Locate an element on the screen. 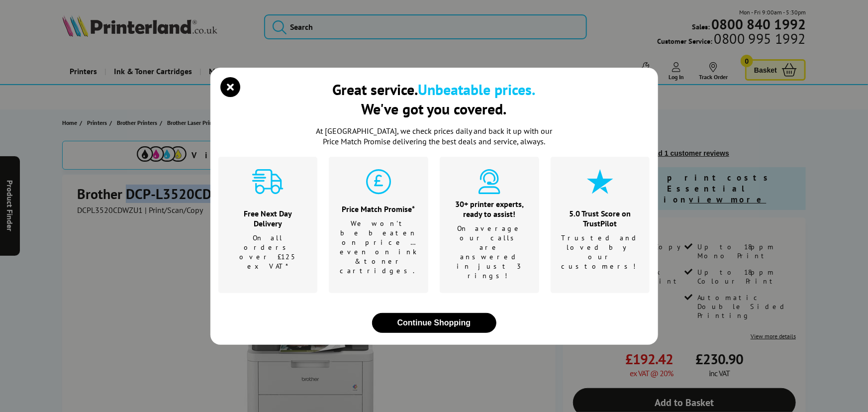 Image resolution: width=868 pixels, height=412 pixels. div: Great service. We've got you covered. is located at coordinates (434, 99).